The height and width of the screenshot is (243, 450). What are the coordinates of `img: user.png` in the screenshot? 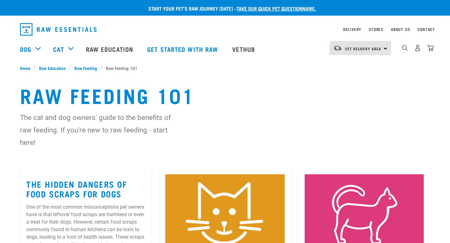 It's located at (417, 48).